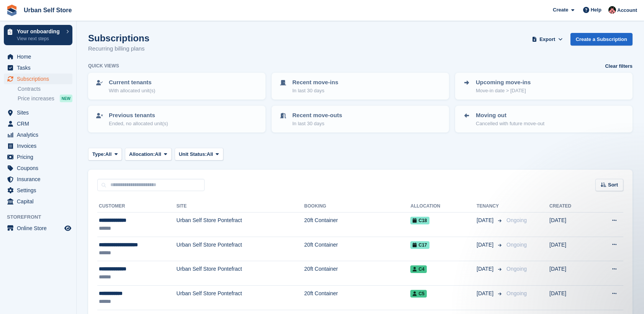 The height and width of the screenshot is (314, 644). Describe the element at coordinates (40, 228) in the screenshot. I see `span: Online Store` at that location.